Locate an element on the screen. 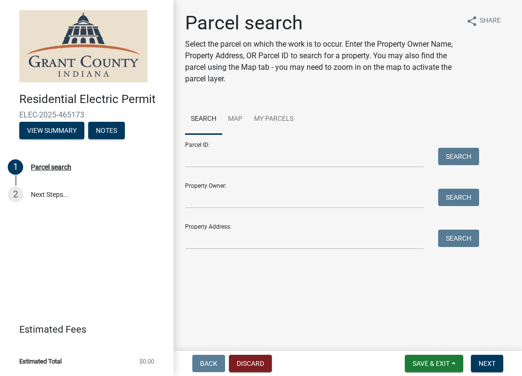  div: 2 is located at coordinates (15, 195).